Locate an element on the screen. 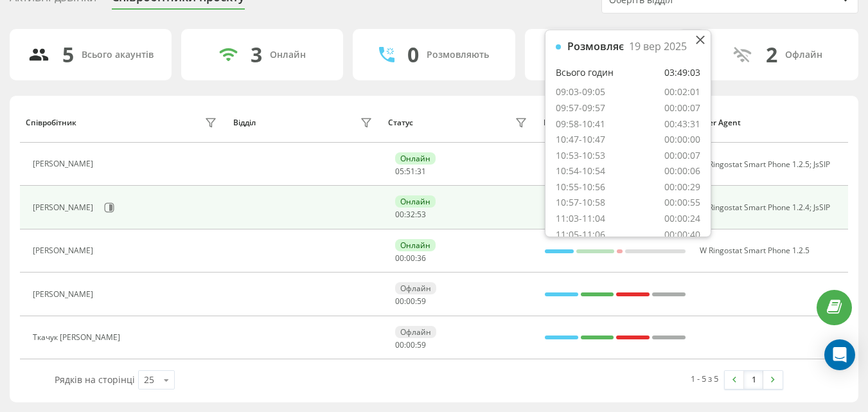  span: 36 is located at coordinates (422, 257).